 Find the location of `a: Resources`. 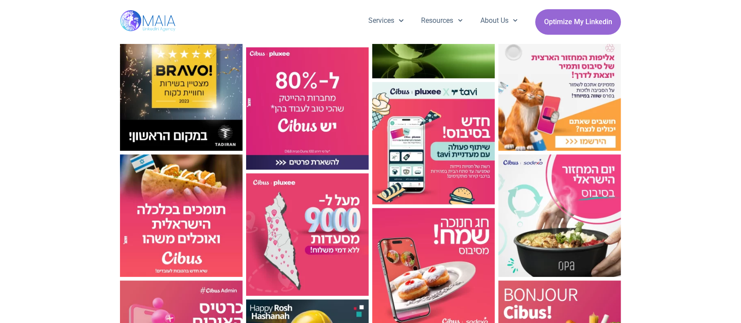

a: Resources is located at coordinates (442, 21).